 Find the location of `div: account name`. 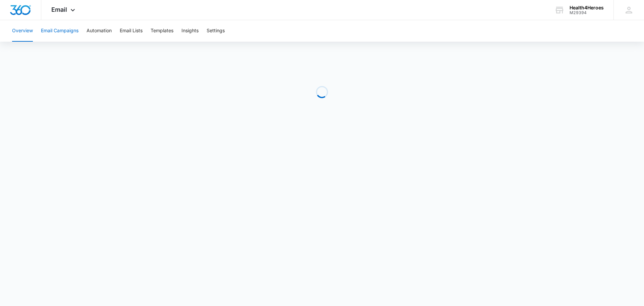

div: account name is located at coordinates (586, 8).